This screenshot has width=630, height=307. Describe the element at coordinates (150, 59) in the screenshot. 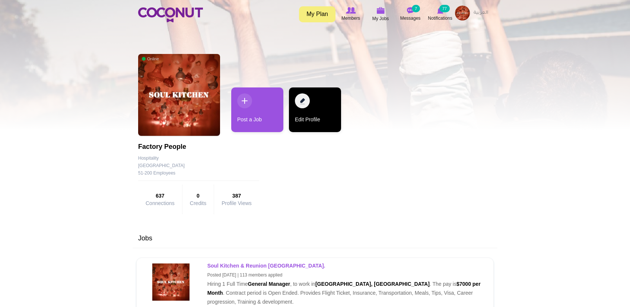

I see `span: Online` at that location.